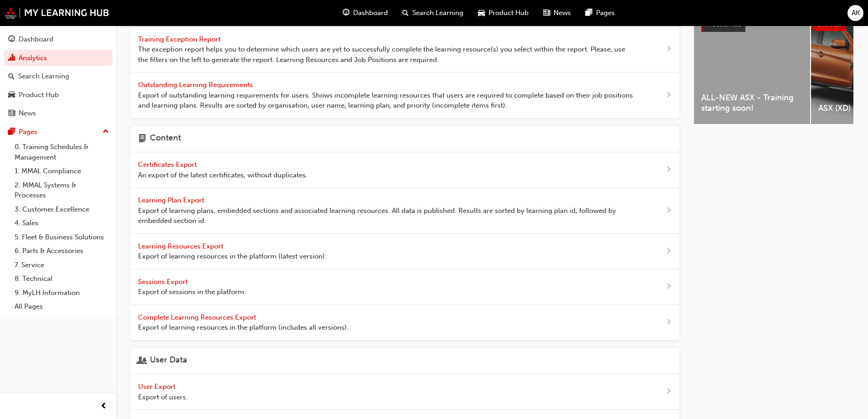 This screenshot has height=419, width=868. What do you see at coordinates (12, 59) in the screenshot?
I see `span: chart-icon` at bounding box center [12, 59].